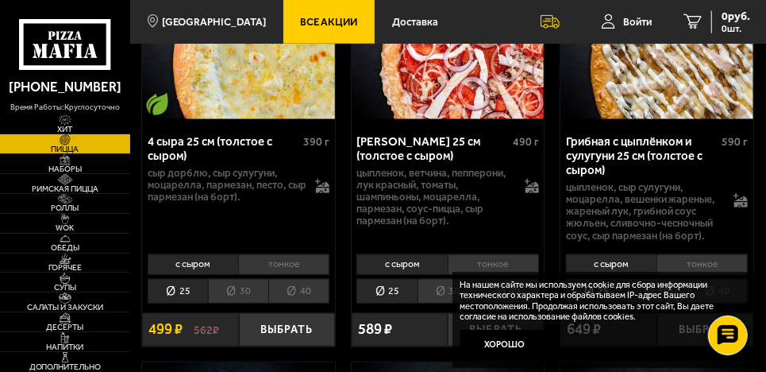 The height and width of the screenshot is (372, 766). I want to click on span: Доставка, so click(415, 21).